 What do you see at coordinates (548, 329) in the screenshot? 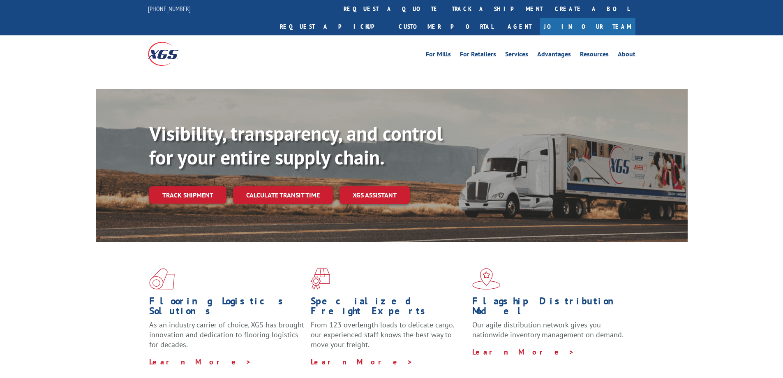
I see `span: Our agile distribution network gives you nationwide inventory management on demand.` at bounding box center [548, 329].